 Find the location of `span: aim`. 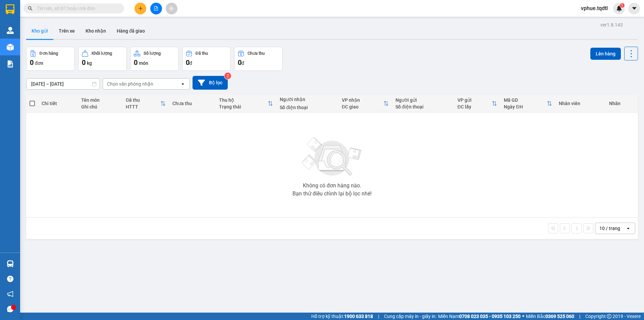

span: aim is located at coordinates (171, 8).